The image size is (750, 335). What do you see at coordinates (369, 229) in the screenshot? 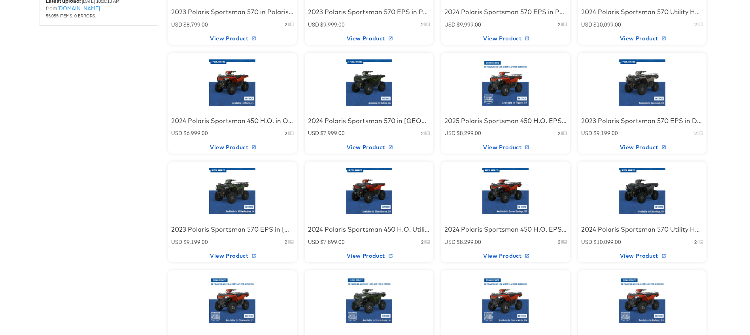
I see `div: 2024 Polaris Sportsman 450 H.O. Utility in Orange Rust Non Metallic` at bounding box center [369, 229].